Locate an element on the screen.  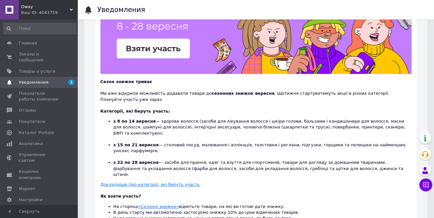
u: «Сезонні знижки» is located at coordinates (158, 206).